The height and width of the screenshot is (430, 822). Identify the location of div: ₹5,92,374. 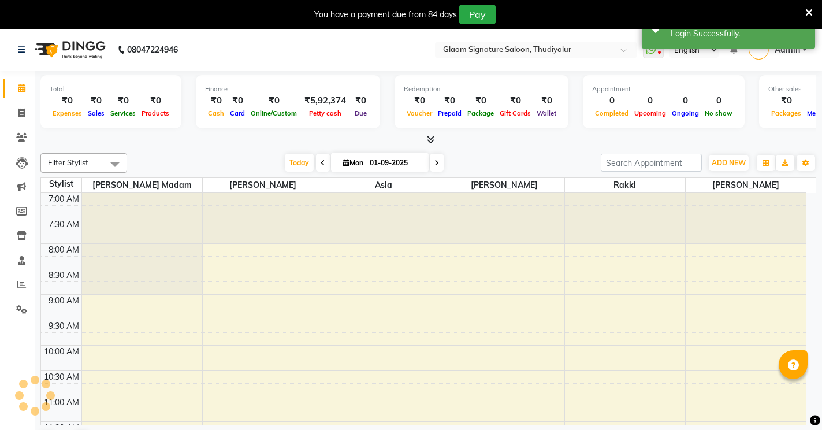
(325, 101).